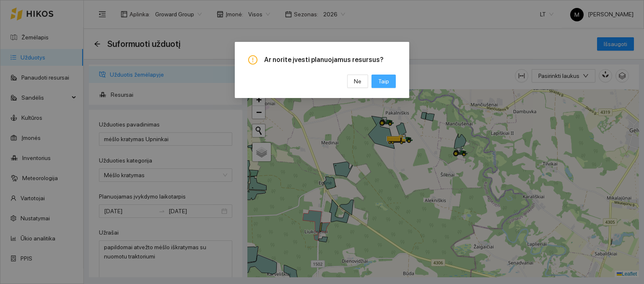 This screenshot has width=644, height=284. Describe the element at coordinates (330, 60) in the screenshot. I see `span: Ar norite įvesti planuojamus resursus?` at that location.